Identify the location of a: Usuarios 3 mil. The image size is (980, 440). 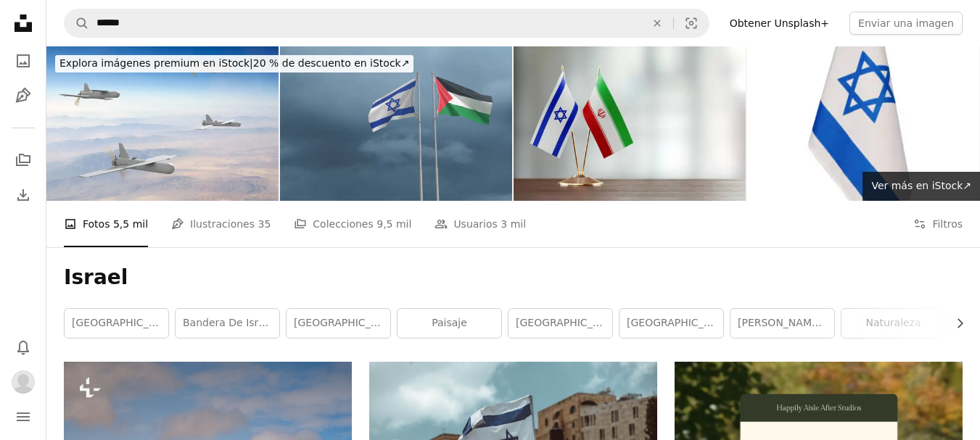
(480, 224).